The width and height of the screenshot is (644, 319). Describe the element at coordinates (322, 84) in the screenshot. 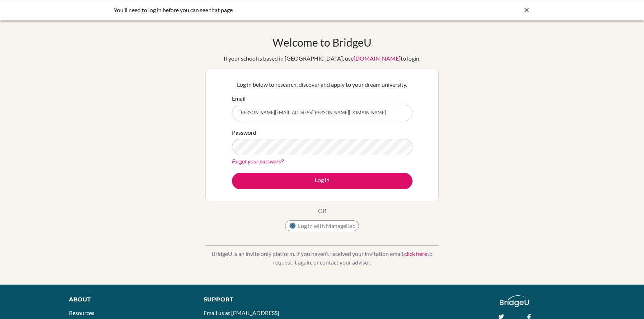

I see `p: Log in below to research, discover and apply to your dream university.` at that location.